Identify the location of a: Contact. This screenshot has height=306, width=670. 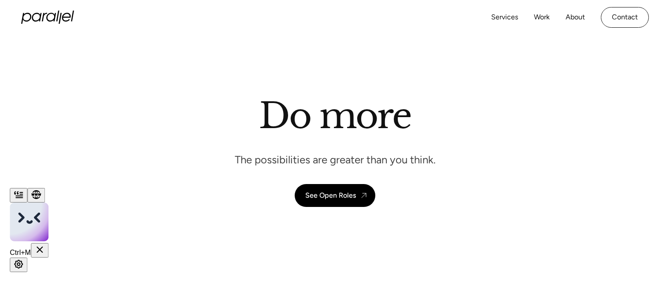
(625, 17).